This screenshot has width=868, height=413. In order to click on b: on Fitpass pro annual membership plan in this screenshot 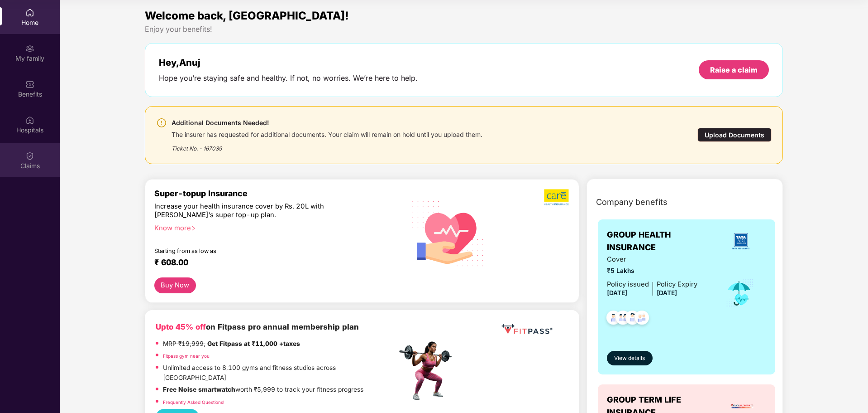, I will do `click(257, 327)`.